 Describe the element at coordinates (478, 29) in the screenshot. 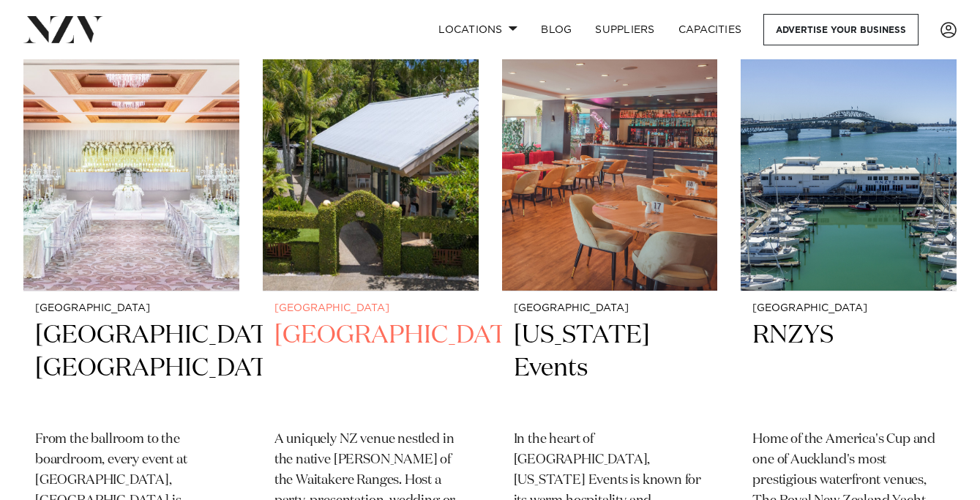

I see `a: Locations` at that location.